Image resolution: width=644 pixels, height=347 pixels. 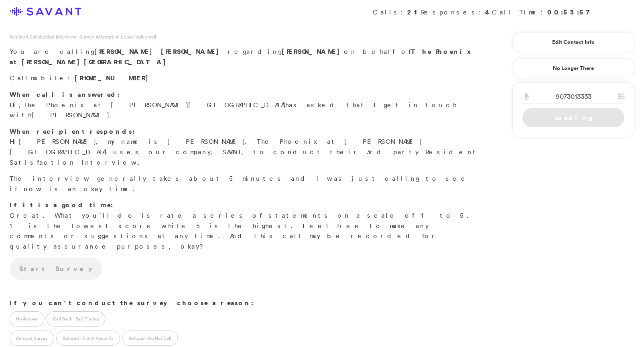 I want to click on span: Resident Satisfaction Interview - Survey Attempt: 4 - Leave Voicemail, so click(x=82, y=36).